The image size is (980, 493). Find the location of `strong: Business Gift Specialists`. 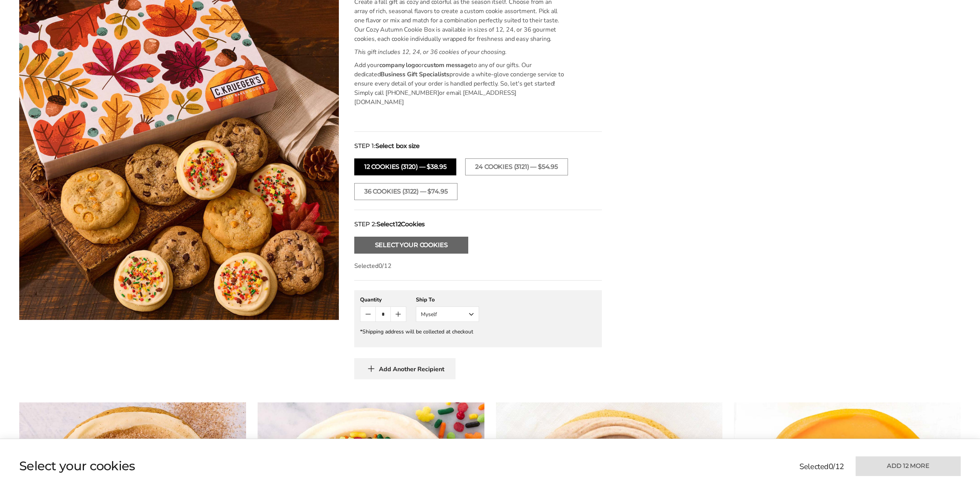

strong: Business Gift Specialists is located at coordinates (415, 74).